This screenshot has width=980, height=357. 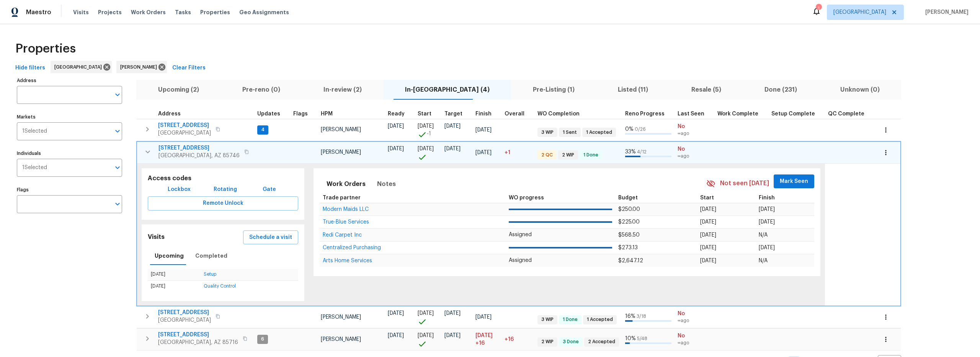 What do you see at coordinates (794, 181) in the screenshot?
I see `button: Mark Seen` at bounding box center [794, 181].